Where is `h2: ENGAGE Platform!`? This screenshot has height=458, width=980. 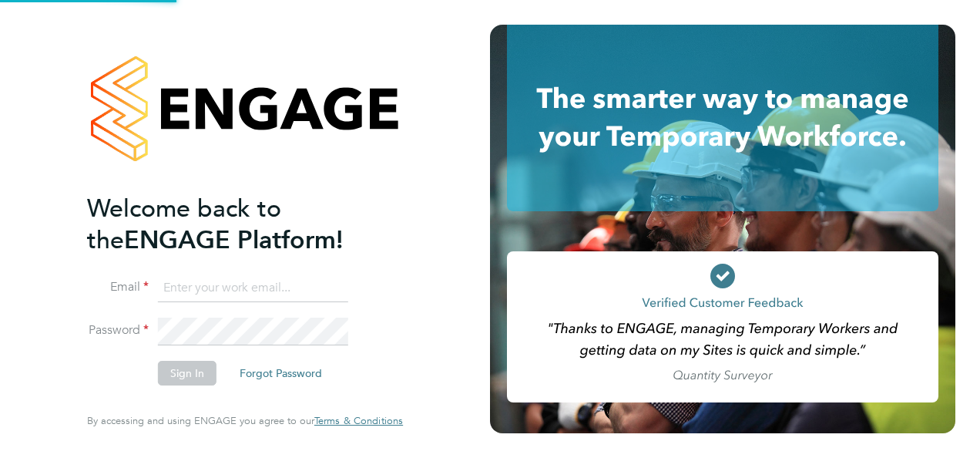 h2: ENGAGE Platform! is located at coordinates (237, 225).